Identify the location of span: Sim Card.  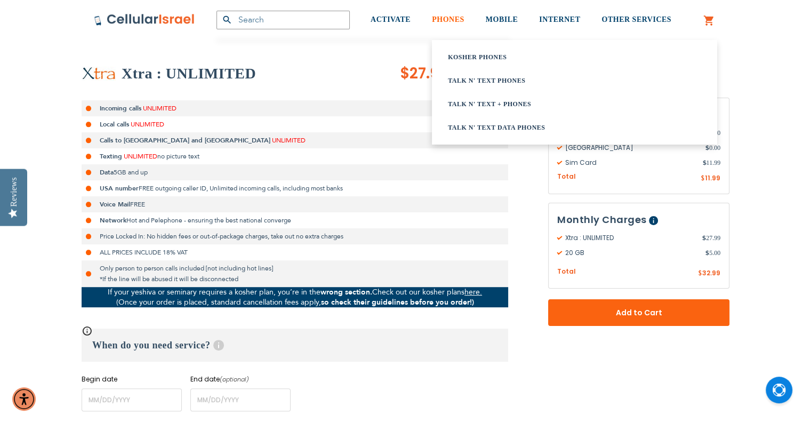
(630, 163).